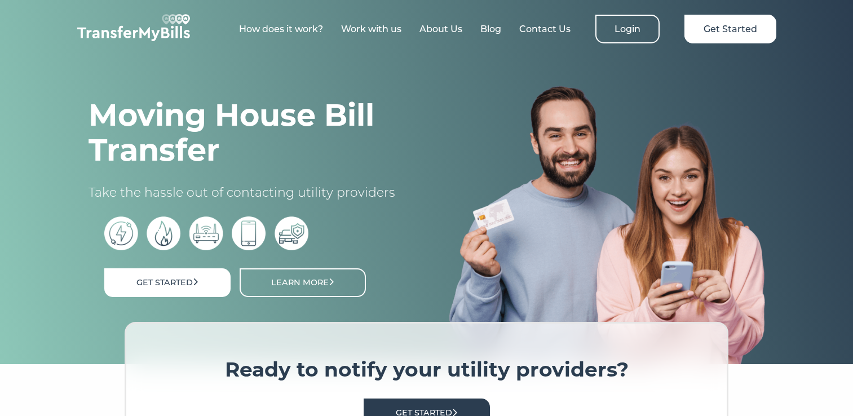  I want to click on img: car insurance icon, so click(291, 233).